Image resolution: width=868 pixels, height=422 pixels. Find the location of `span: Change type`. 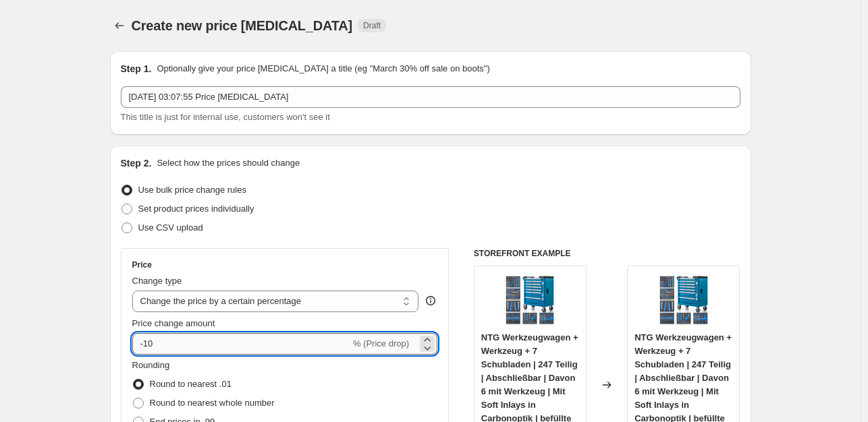

span: Change type is located at coordinates (157, 281).